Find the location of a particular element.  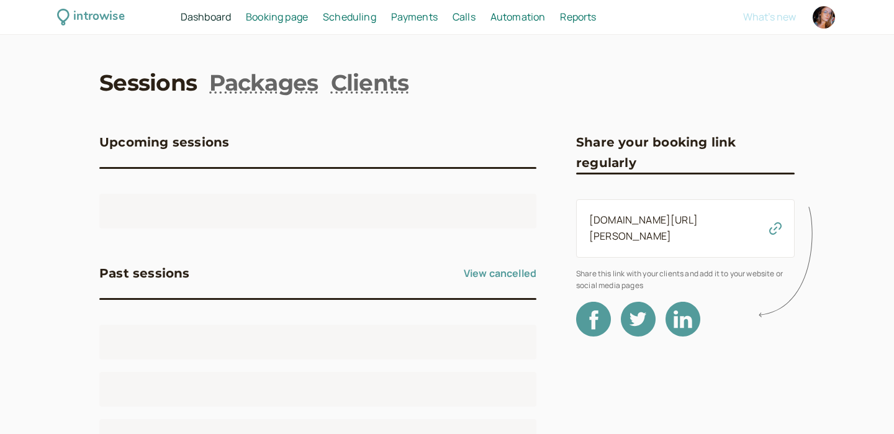

a: Calls is located at coordinates (464, 17).